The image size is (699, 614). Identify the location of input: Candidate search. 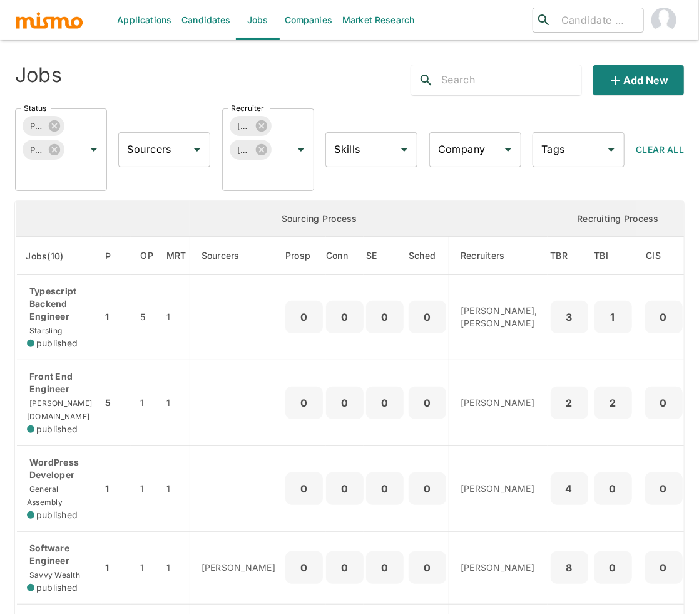
(597, 20).